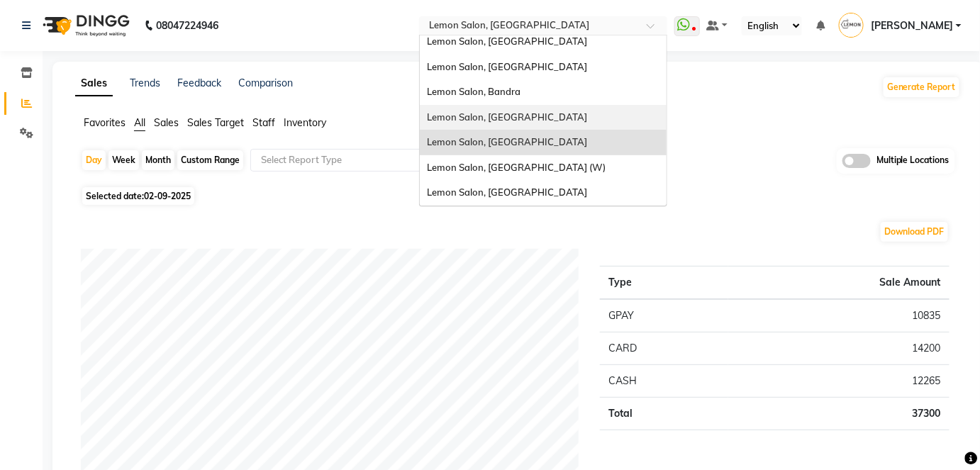  I want to click on div: Month, so click(158, 160).